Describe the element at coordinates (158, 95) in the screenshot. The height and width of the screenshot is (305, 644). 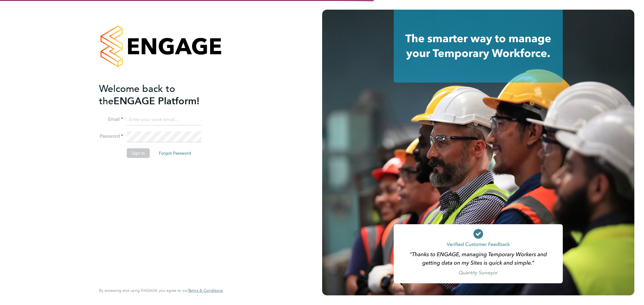
I see `h2: ENGAGE Platform!` at that location.